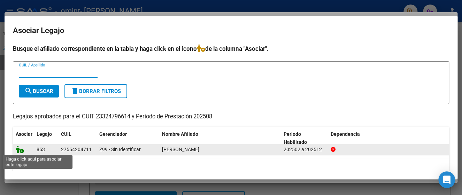 This screenshot has height=195, width=462. Describe the element at coordinates (39, 91) in the screenshot. I see `span: Buscar` at that location.